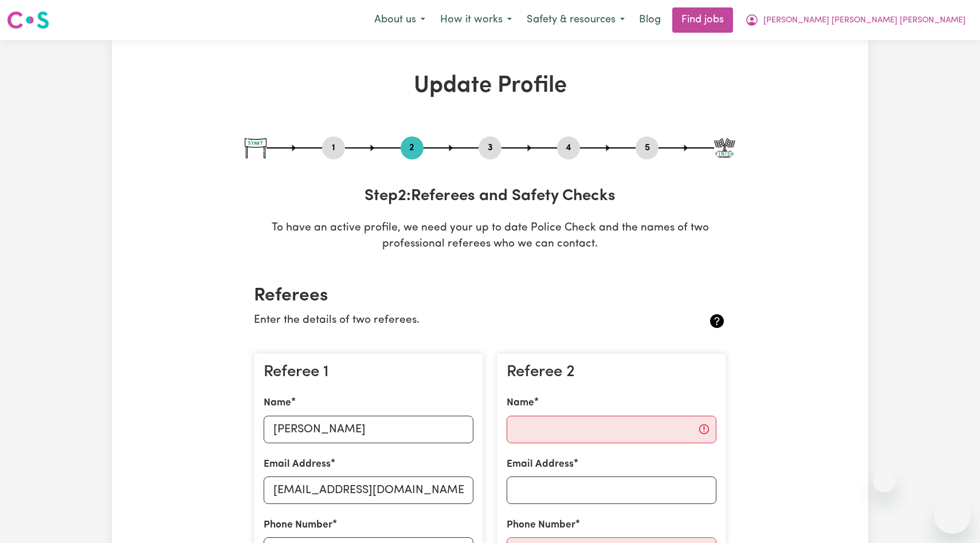  Describe the element at coordinates (28, 20) in the screenshot. I see `img: Careseekers logo` at that location.